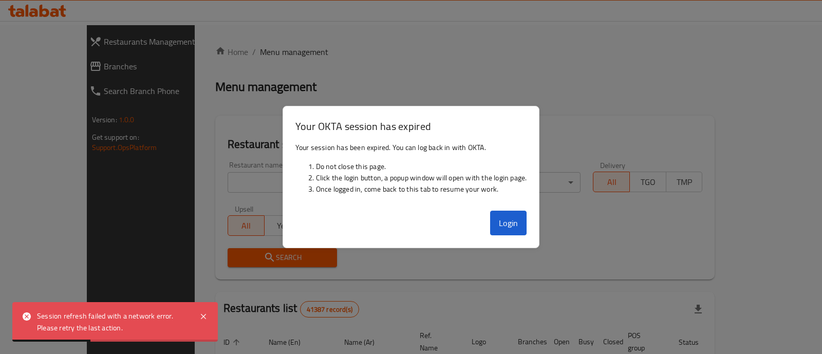 Image resolution: width=822 pixels, height=354 pixels. Describe the element at coordinates (411, 126) in the screenshot. I see `h3: Your OKTA session has expired` at that location.